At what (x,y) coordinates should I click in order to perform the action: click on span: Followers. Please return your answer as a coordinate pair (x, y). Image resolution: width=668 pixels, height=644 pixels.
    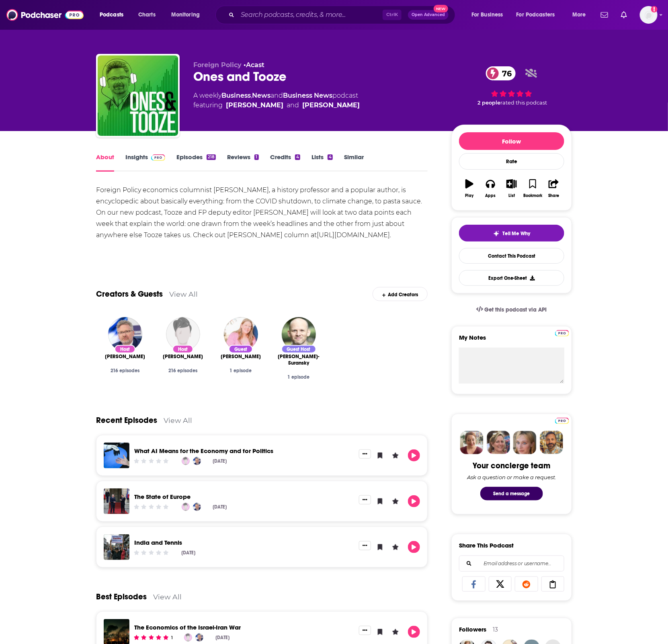
    Looking at the image, I should click on (473, 629).